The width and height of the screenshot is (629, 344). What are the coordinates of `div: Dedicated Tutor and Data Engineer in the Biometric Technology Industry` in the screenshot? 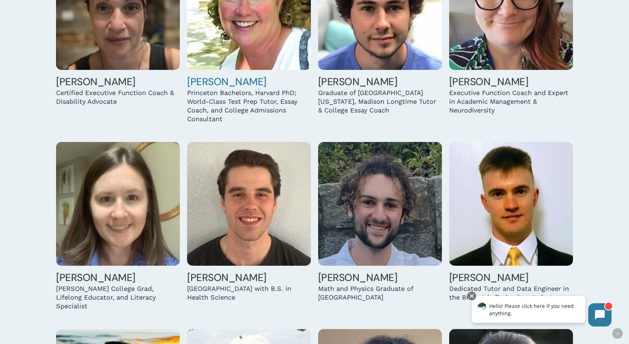 It's located at (511, 293).